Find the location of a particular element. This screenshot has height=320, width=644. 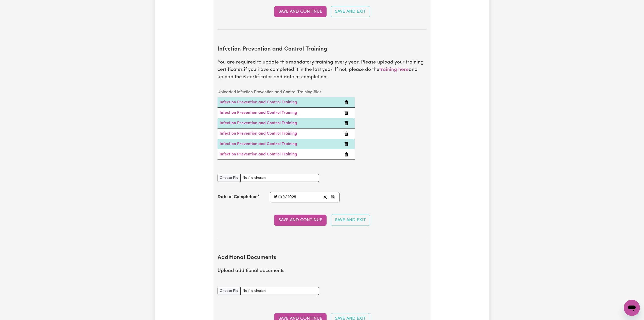

span: 0 is located at coordinates (281, 197).